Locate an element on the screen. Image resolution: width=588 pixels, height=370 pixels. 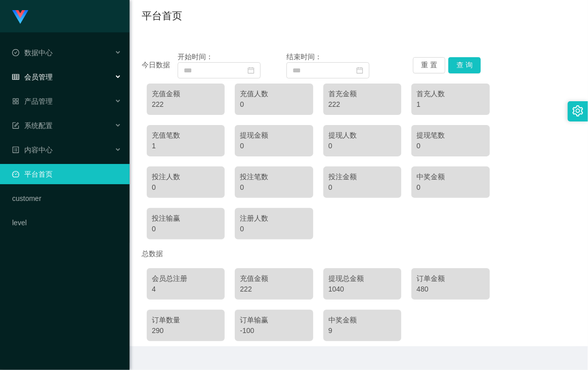
span: 开始时间： is located at coordinates (195, 57).